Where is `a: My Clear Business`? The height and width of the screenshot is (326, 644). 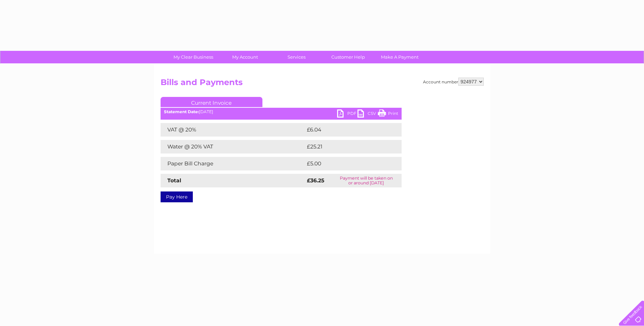
a: My Clear Business is located at coordinates (193, 57).